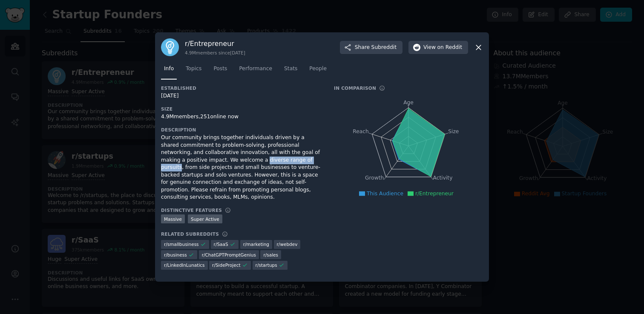 The image size is (644, 314). What do you see at coordinates (215, 43) in the screenshot?
I see `h3: r/ Entrepreneur` at bounding box center [215, 43].